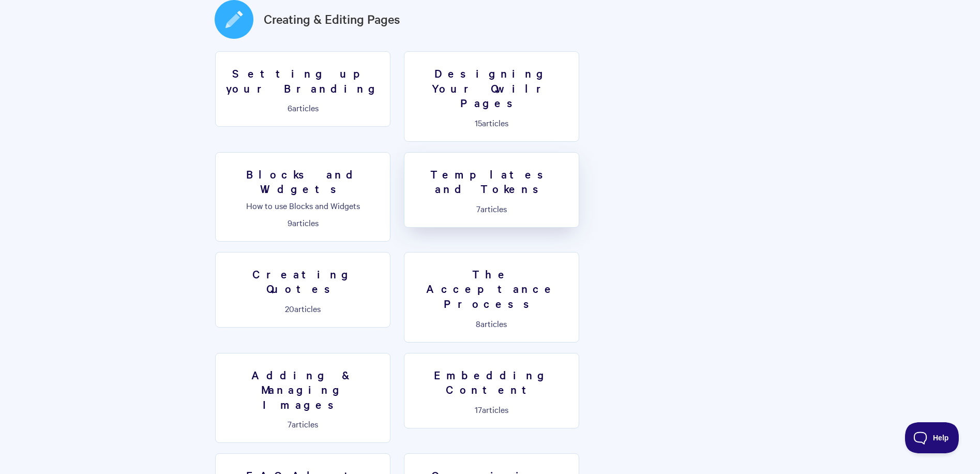 Image resolution: width=980 pixels, height=474 pixels. What do you see at coordinates (491, 390) in the screenshot?
I see `a: Embedding Content 17articles` at bounding box center [491, 390].